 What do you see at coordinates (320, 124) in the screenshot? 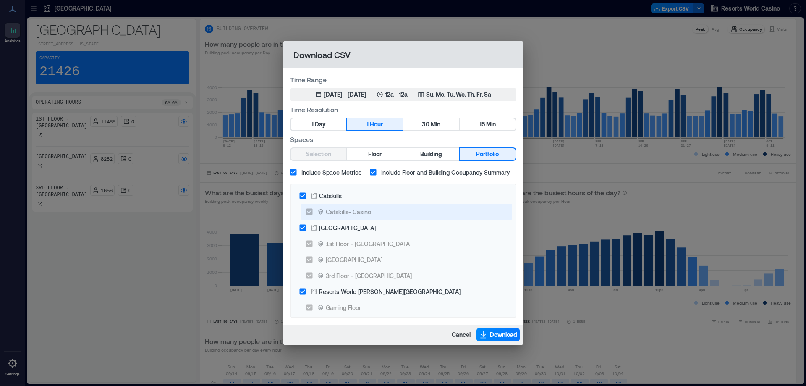
I see `span: Day` at bounding box center [320, 124].